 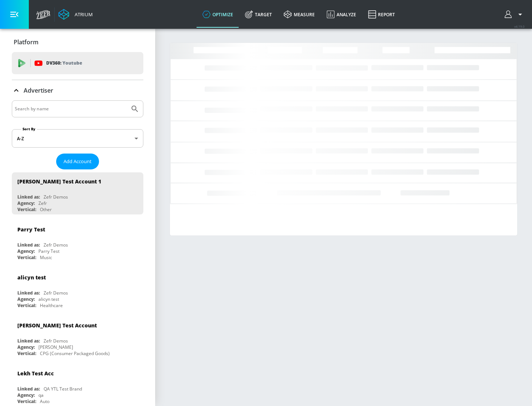 I want to click on p: Platform, so click(x=26, y=42).